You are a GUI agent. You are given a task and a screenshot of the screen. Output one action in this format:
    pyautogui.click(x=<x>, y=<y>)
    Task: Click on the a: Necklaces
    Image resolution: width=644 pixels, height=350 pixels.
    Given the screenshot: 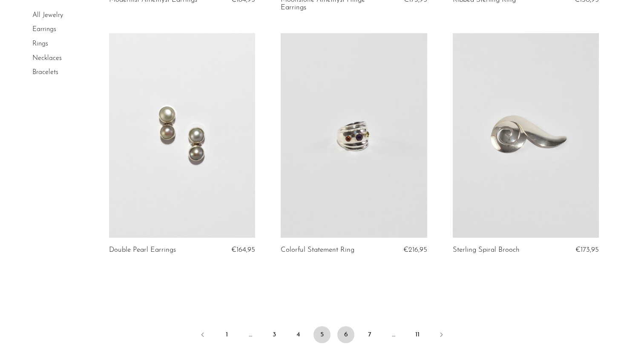 What is the action you would take?
    pyautogui.click(x=47, y=58)
    